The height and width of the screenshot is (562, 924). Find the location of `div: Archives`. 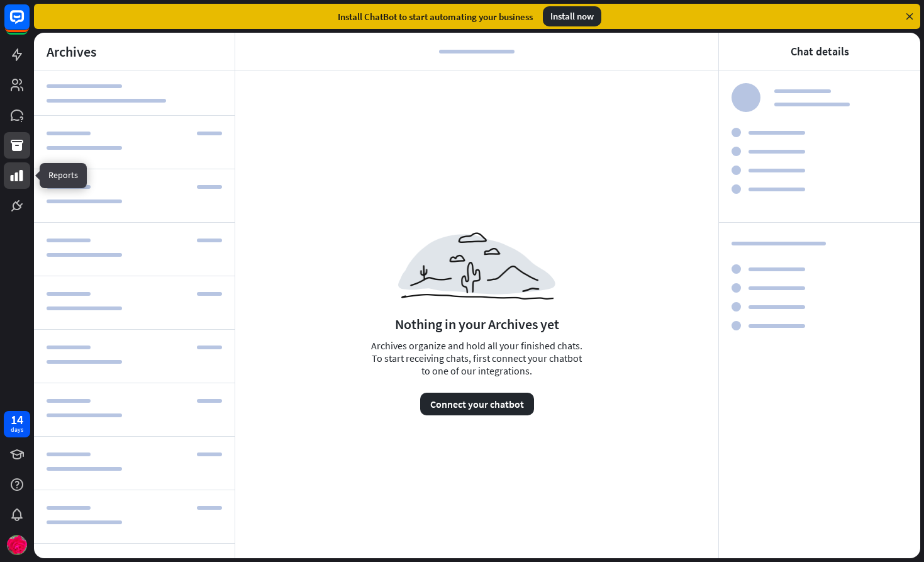

div: Archives is located at coordinates (71, 51).